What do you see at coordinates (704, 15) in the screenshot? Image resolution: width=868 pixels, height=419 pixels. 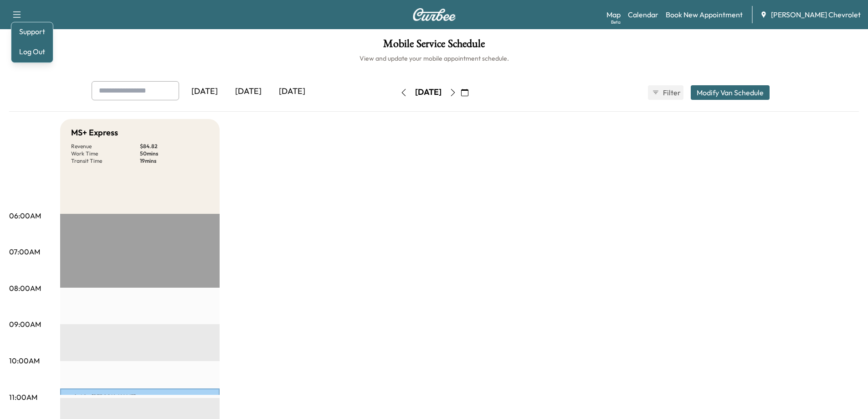 I see `a: Book New Appointment` at bounding box center [704, 15].